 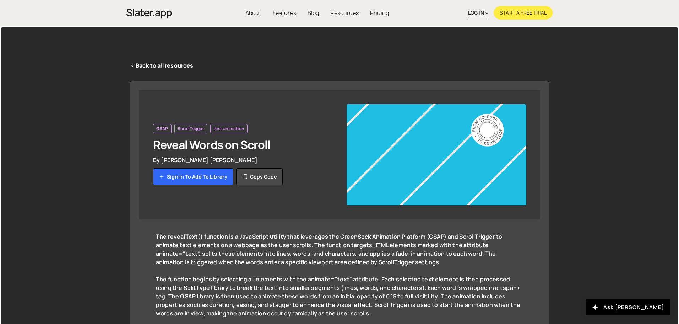 I want to click on div: The revealText() function is a JavaScript utility that leverages the GreenSock Animation Platform..., so click(x=340, y=249).